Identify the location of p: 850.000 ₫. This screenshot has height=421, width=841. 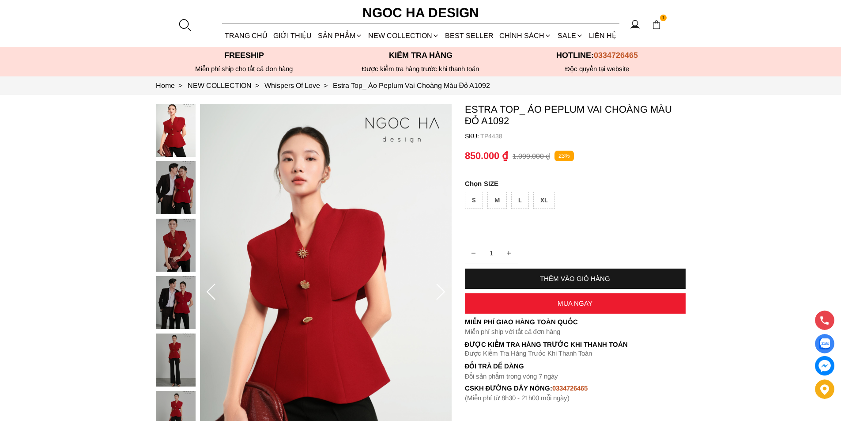
(486, 156).